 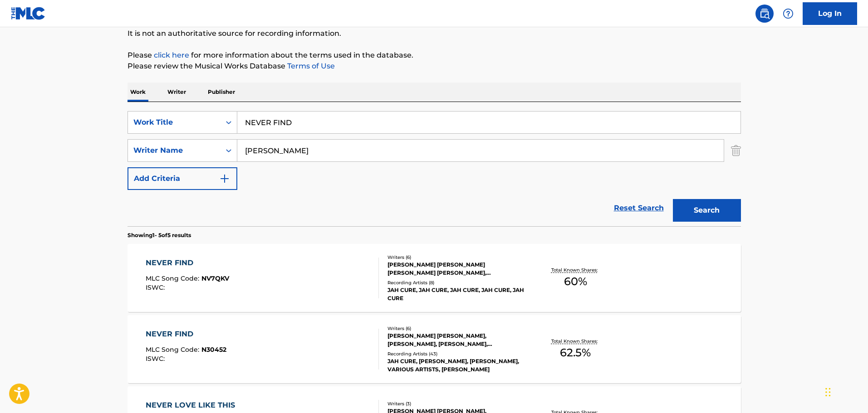 What do you see at coordinates (434, 34) in the screenshot?
I see `p: It is not an authoritative source for recording information.` at bounding box center [434, 34].